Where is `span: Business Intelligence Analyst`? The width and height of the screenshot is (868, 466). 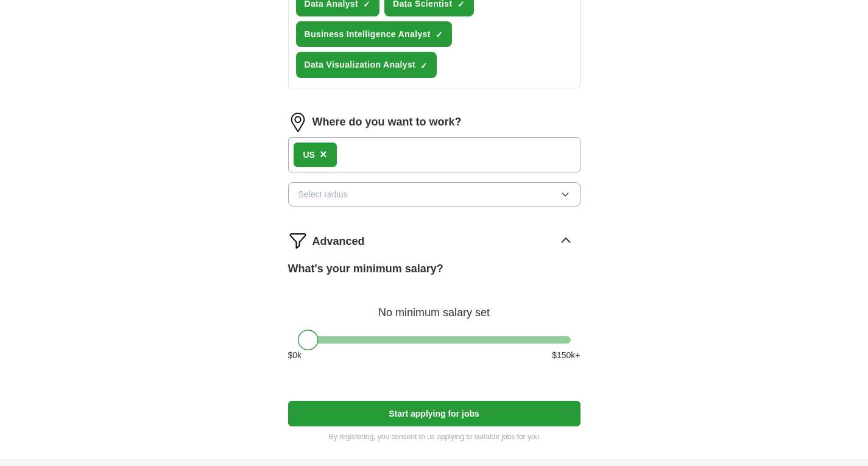 span: Business Intelligence Analyst is located at coordinates (368, 34).